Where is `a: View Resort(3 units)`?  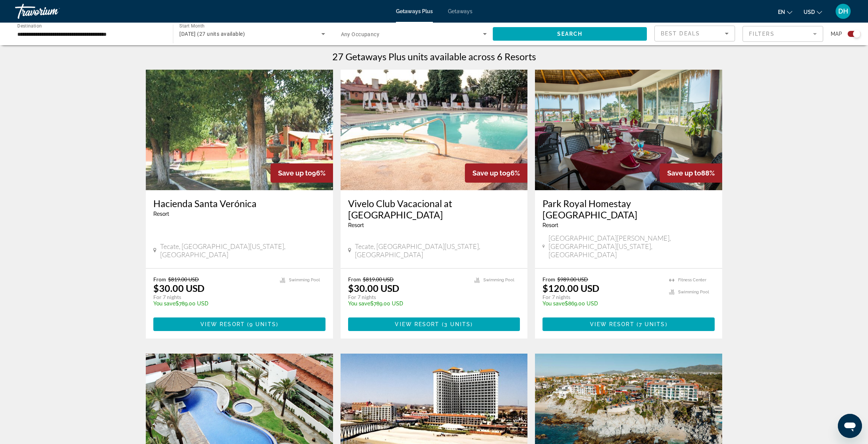 a: View Resort(3 units) is located at coordinates (434, 324).